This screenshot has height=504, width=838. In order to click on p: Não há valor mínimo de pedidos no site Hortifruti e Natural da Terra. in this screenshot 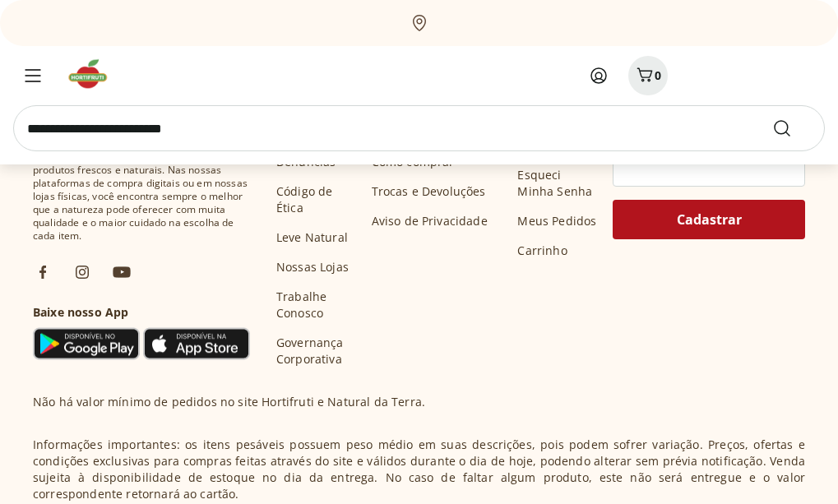, I will do `click(228, 402)`.